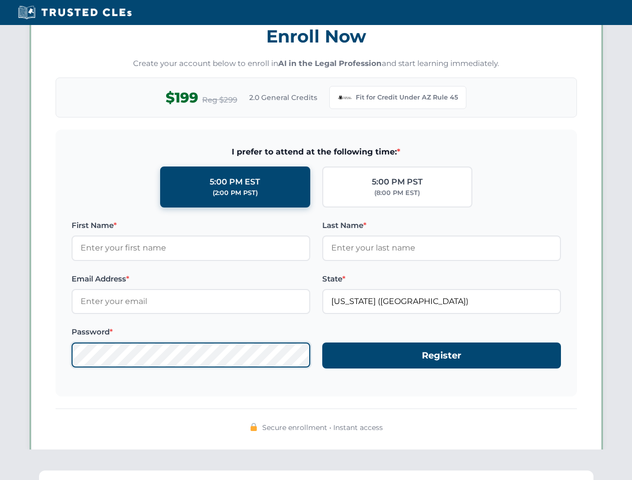 The width and height of the screenshot is (632, 480). What do you see at coordinates (283, 98) in the screenshot?
I see `span: 2.0 General Credits` at bounding box center [283, 98].